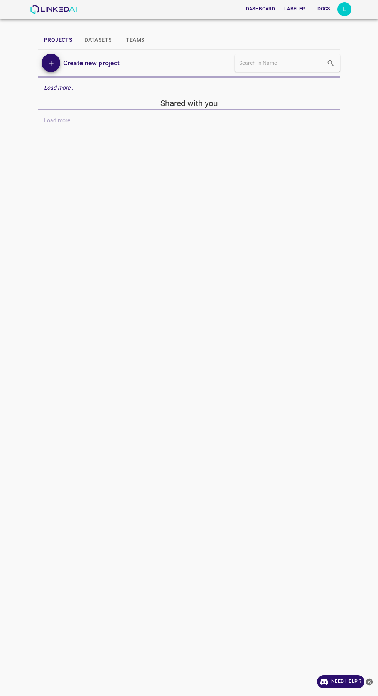 The height and width of the screenshot is (696, 378). Describe the element at coordinates (369, 682) in the screenshot. I see `button: close-help` at that location.